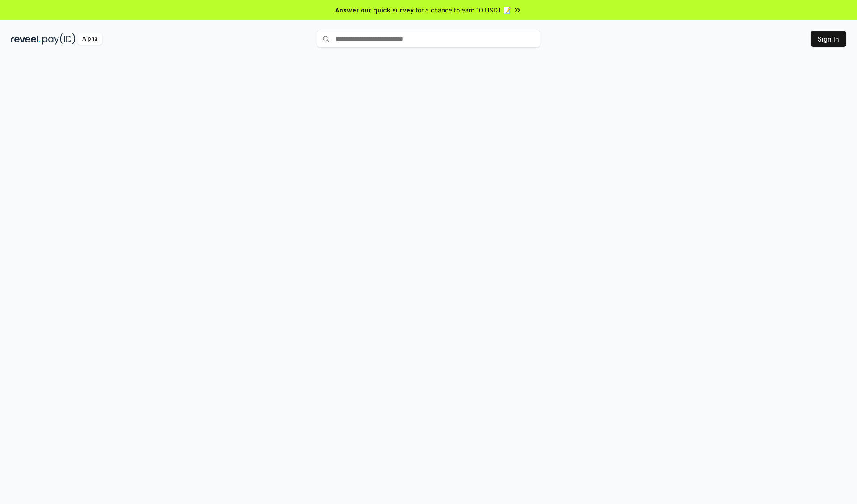  I want to click on div: Alpha, so click(90, 39).